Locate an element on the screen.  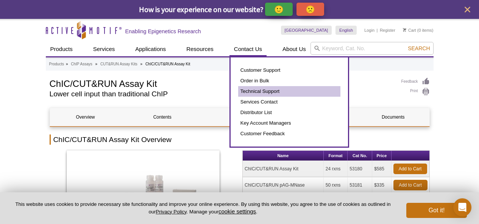
a: ChIP Assays is located at coordinates (81, 64).